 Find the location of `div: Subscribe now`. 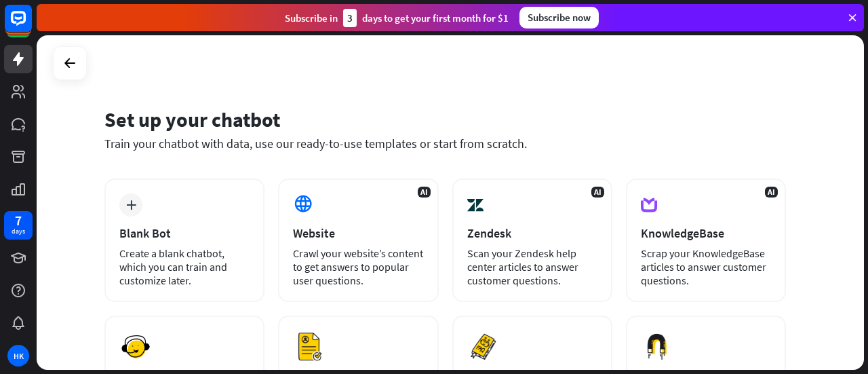

div: Subscribe now is located at coordinates (559, 17).